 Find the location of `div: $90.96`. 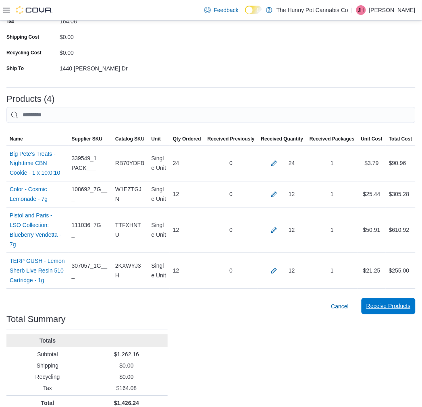

div: $90.96 is located at coordinates (397, 164).